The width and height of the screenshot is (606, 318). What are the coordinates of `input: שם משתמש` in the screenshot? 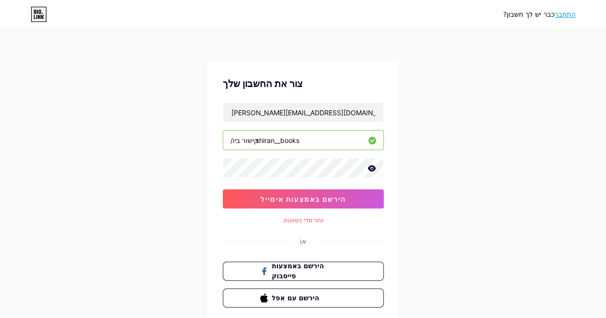 It's located at (303, 140).